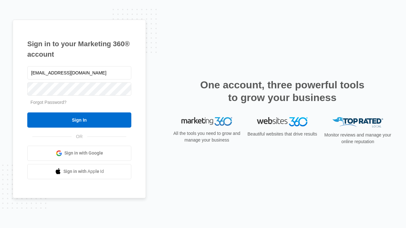 The width and height of the screenshot is (406, 228). I want to click on img: Websites 360, so click(282, 122).